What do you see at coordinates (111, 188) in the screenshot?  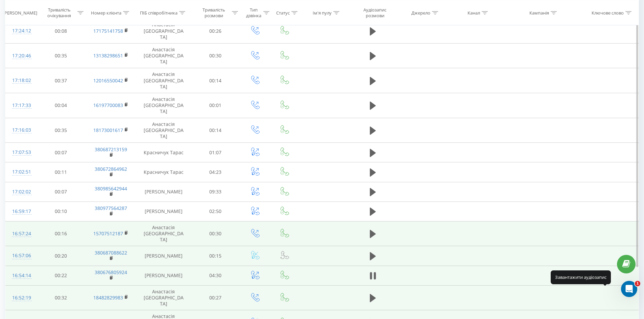 I see `a: 380985642944` at bounding box center [111, 188].